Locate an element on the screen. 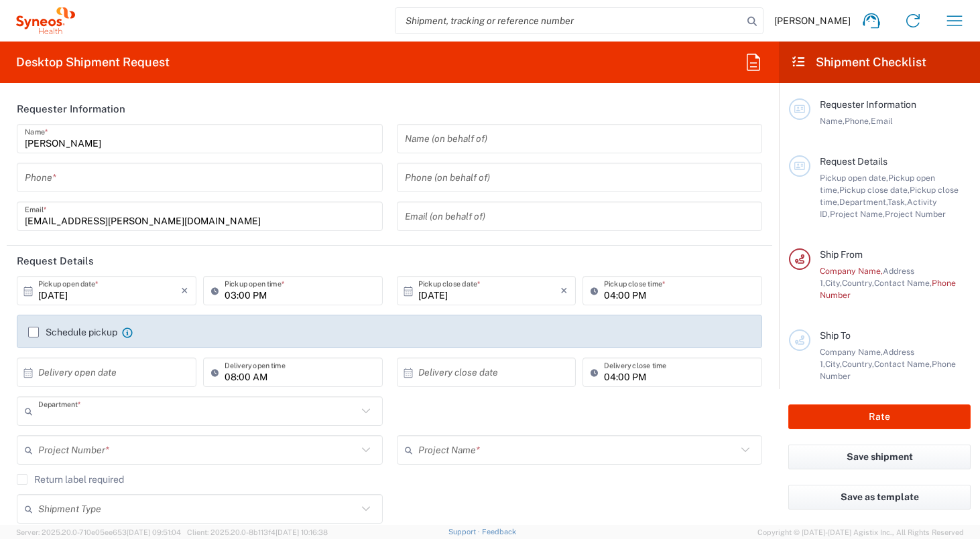  span: Requester Information is located at coordinates (868, 105).